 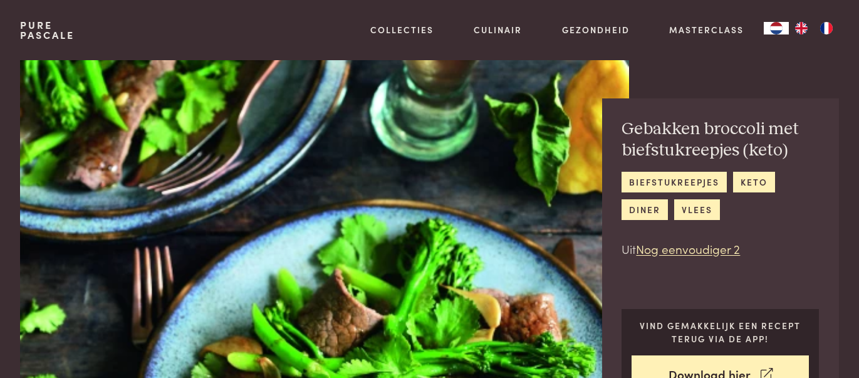 I want to click on a: Culinair, so click(x=498, y=29).